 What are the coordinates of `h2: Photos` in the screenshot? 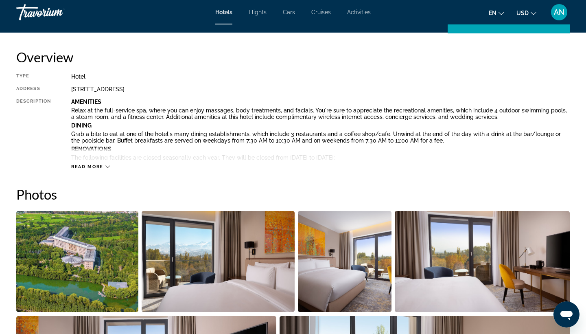 It's located at (293, 194).